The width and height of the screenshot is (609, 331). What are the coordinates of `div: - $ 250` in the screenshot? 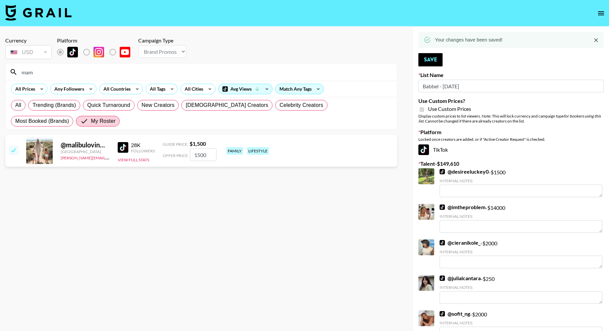 It's located at (521, 289).